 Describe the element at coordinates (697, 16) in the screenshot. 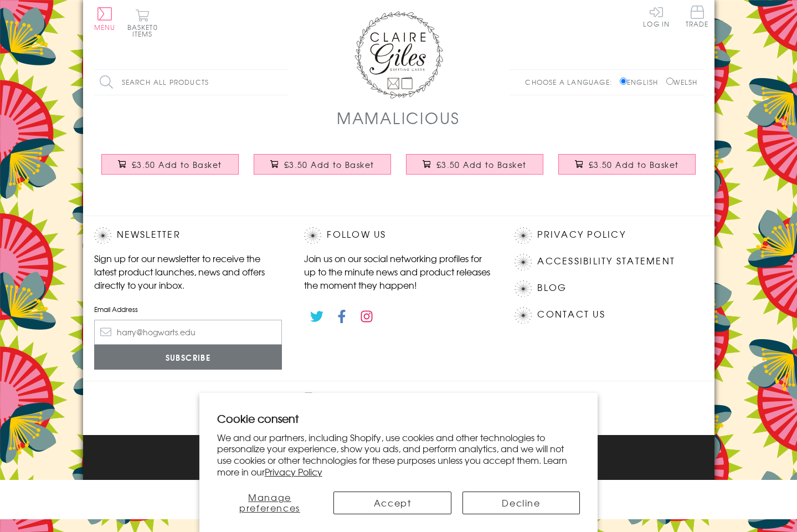

I see `span: Trade` at that location.